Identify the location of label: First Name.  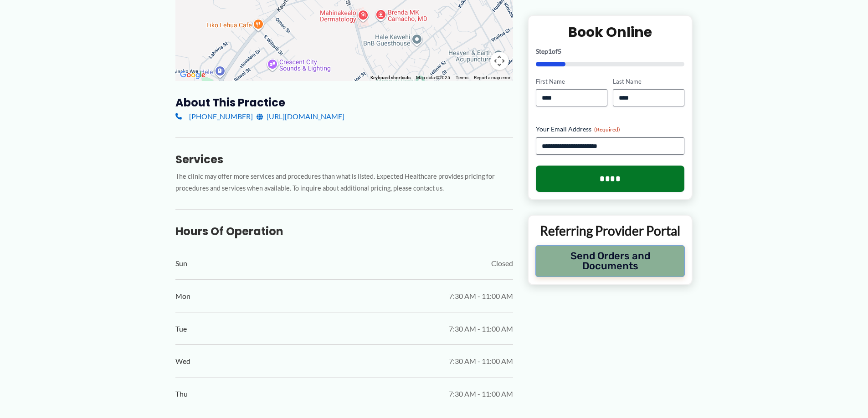
(572, 81).